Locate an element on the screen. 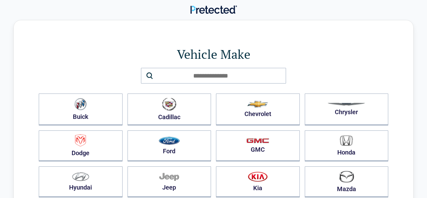 This screenshot has height=198, width=427. button: Ford is located at coordinates (169, 146).